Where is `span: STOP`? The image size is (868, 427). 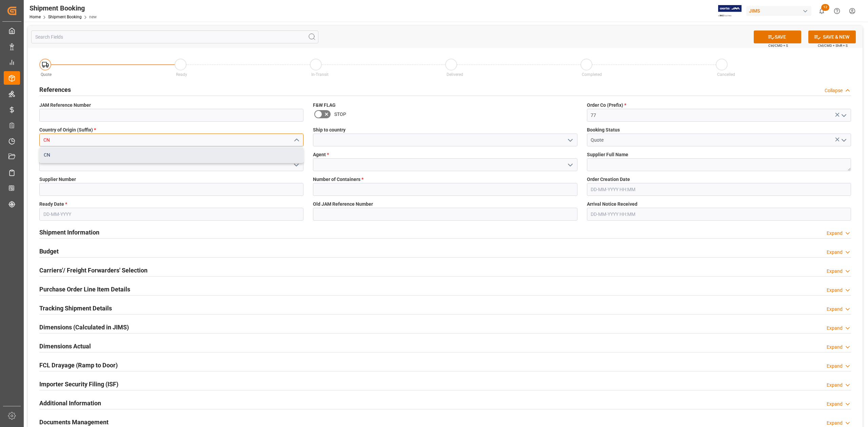 span: STOP is located at coordinates (340, 114).